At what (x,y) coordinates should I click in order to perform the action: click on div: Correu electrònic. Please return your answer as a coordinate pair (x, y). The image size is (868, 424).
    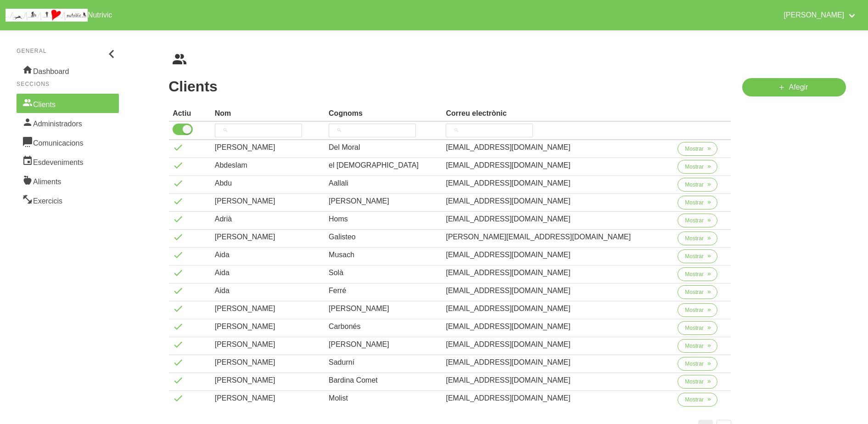
    Looking at the image, I should click on (557, 114).